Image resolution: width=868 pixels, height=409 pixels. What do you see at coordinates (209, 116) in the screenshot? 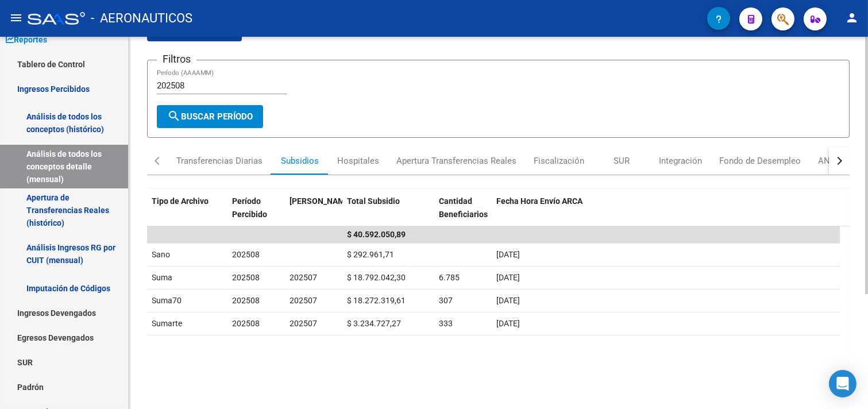
I see `span: Buscar Período` at bounding box center [209, 116].